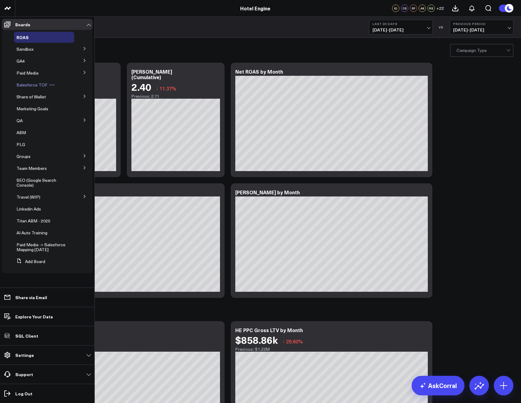  What do you see at coordinates (32, 85) in the screenshot?
I see `a: Salesforce TOF` at bounding box center [32, 85].